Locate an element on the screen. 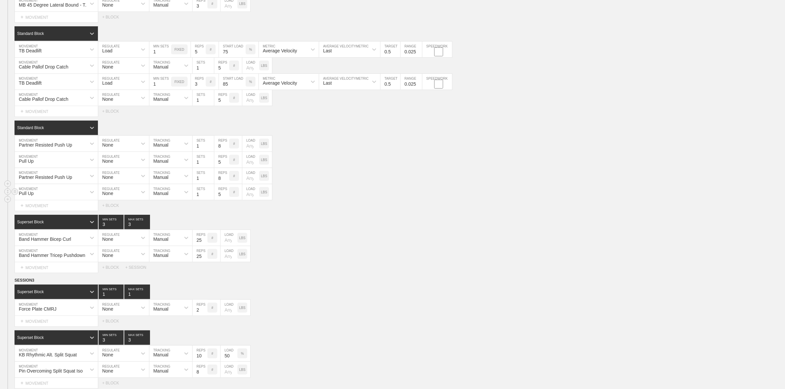  div: Force Plate CMRJ is located at coordinates (38, 309).